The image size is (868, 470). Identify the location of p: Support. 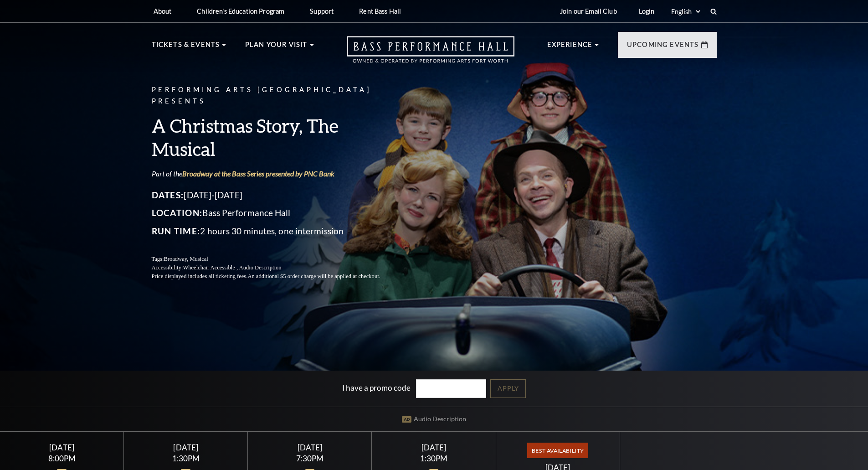
(322, 11).